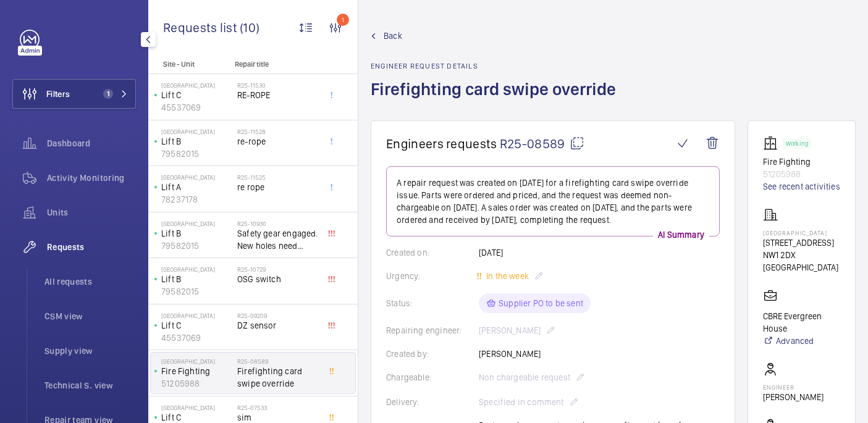 This screenshot has height=423, width=868. I want to click on p: 78237178, so click(197, 200).